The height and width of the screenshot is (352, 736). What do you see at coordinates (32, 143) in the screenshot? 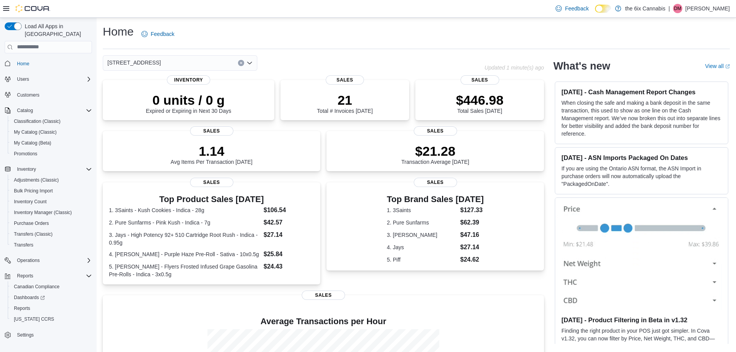
I see `a: My Catalog (Beta)` at bounding box center [32, 143].